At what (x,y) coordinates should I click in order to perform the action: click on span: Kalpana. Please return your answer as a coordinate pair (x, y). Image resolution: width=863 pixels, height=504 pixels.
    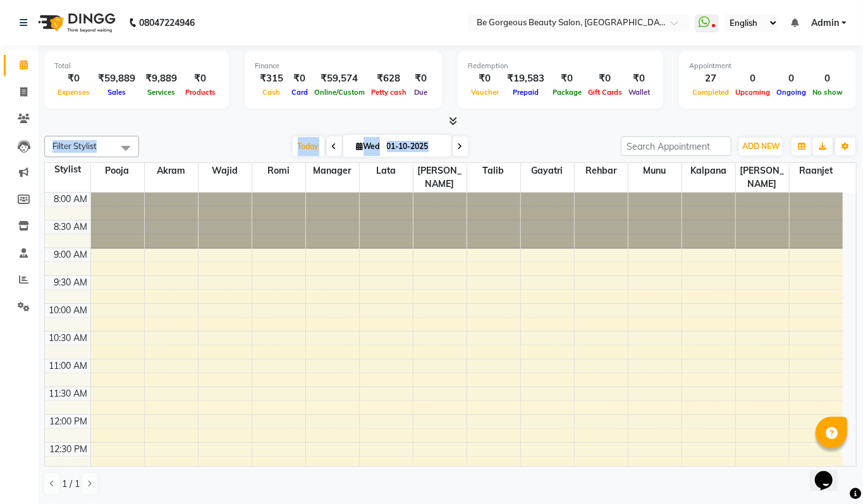
    Looking at the image, I should click on (709, 171).